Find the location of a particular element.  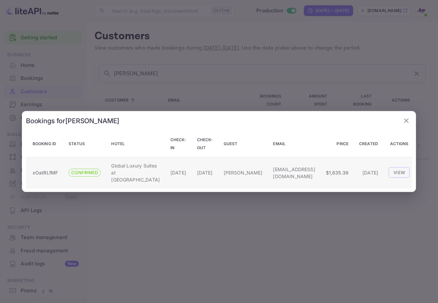

th: Booking ID is located at coordinates (45, 144).